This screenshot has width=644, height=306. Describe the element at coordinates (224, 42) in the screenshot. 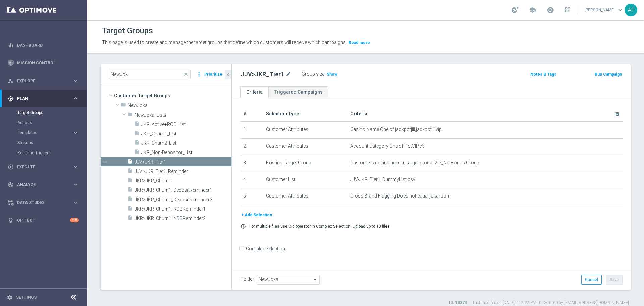

I see `span: This page is used to create and manage the target groups that define which customers will receive...` at that location.